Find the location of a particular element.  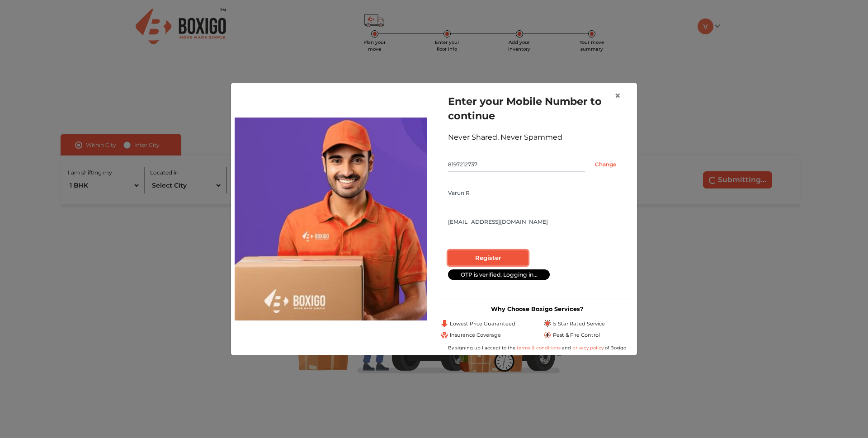

input: Mobile No is located at coordinates (516, 165).